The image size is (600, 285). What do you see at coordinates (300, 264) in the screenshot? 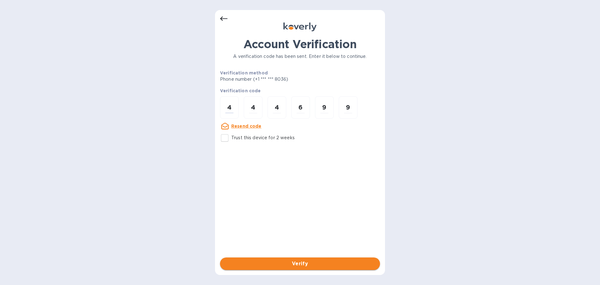
I see `button: Verify` at bounding box center [300, 264].